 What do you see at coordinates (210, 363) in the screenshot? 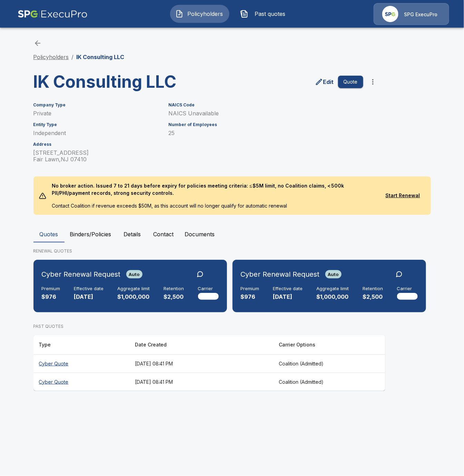
I see `table: responsive table` at bounding box center [210, 363].